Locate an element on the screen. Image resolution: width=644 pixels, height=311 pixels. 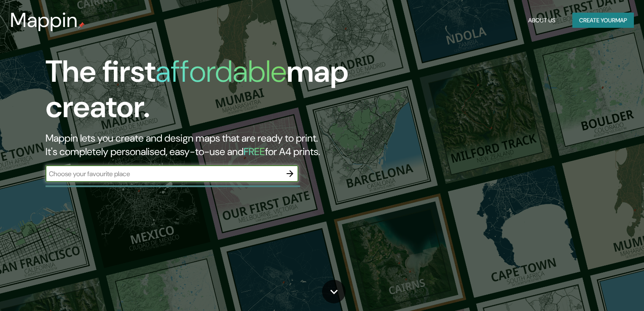
button: About Us is located at coordinates (541, 20).